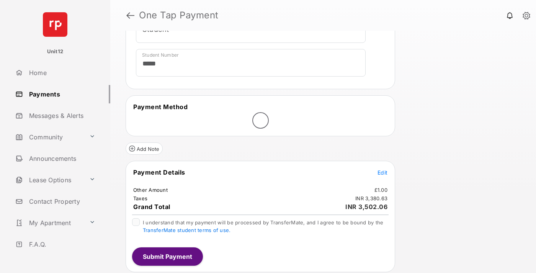 The image size is (536, 273). I want to click on a: Announcements, so click(61, 158).